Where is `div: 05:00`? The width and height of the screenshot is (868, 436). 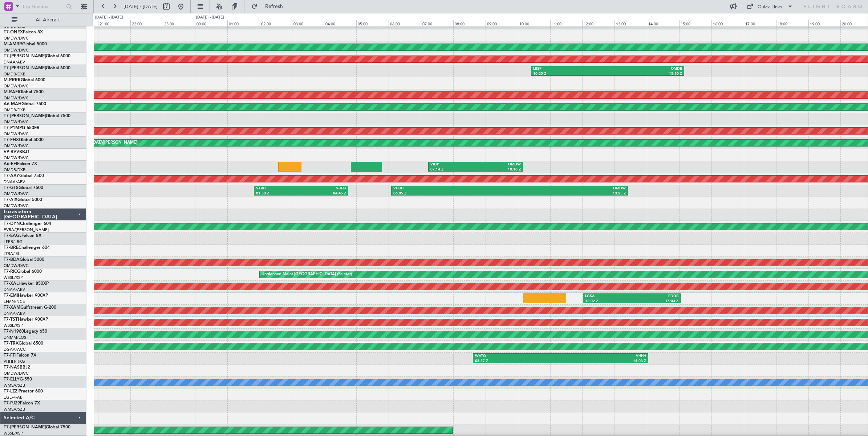 div: 05:00 is located at coordinates (372, 23).